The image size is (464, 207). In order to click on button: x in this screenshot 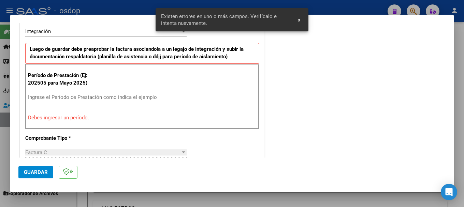, I will do `click(299, 20)`.